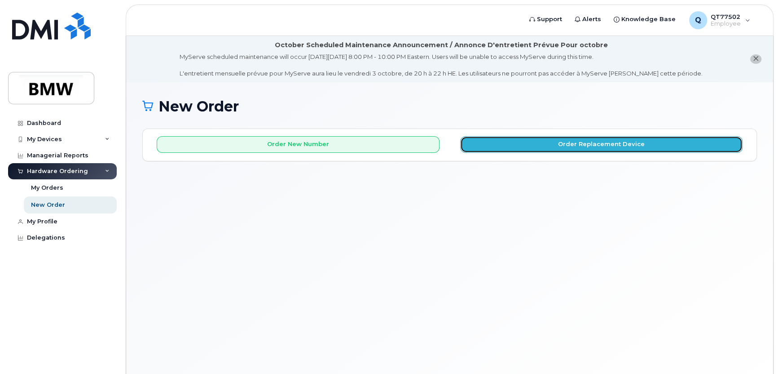 This screenshot has width=778, height=374. I want to click on div: October Scheduled Maintenance Announcement / Annonce D'entretient Prévue Pour octobre, so click(441, 45).